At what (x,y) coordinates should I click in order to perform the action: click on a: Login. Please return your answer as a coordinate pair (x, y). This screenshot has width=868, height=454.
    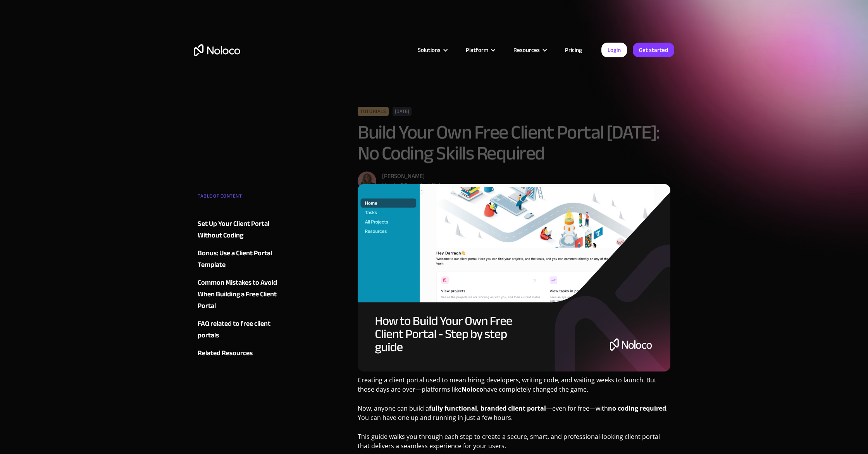
    Looking at the image, I should click on (614, 50).